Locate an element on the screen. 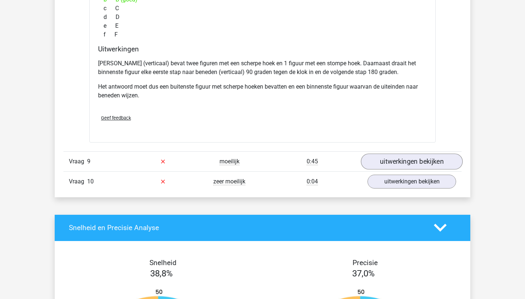 This screenshot has width=525, height=299. span: moeilijk is located at coordinates (229, 162).